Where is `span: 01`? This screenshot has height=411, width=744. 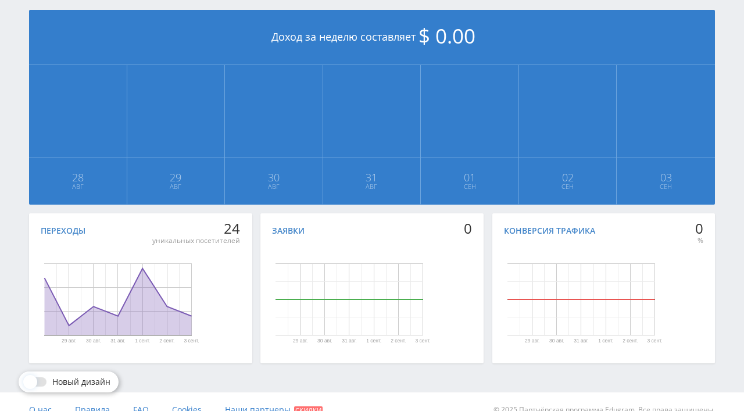 span: 01 is located at coordinates (469, 177).